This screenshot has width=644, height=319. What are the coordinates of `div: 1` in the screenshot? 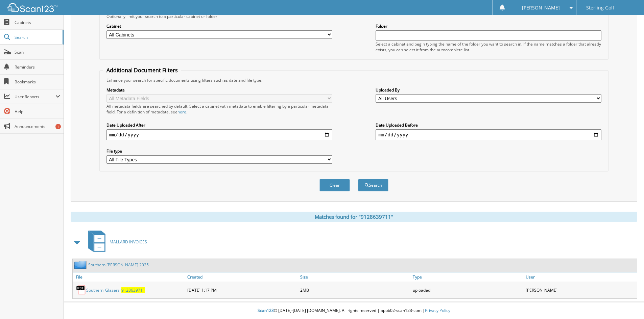 It's located at (58, 127).